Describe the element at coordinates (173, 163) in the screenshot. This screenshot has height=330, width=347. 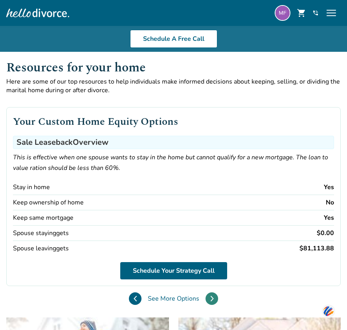
I see `p: This is effective when one spouse wants to stay in the home but cannot qualify for a new mortgage...` at that location.